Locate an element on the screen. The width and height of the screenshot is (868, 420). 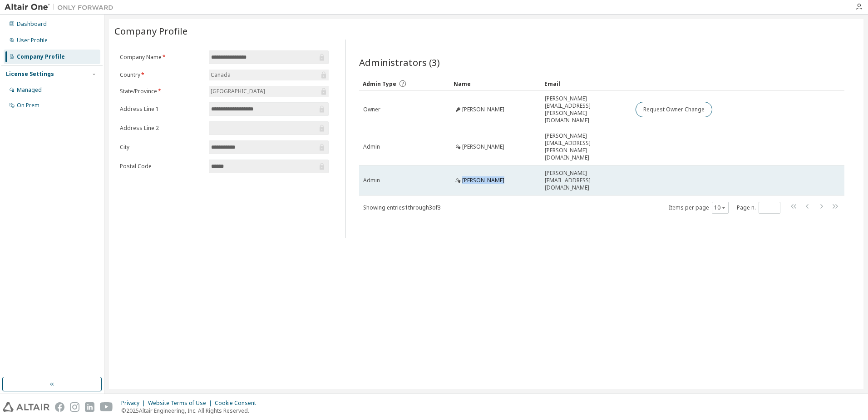
div: Privacy is located at coordinates (134, 403).